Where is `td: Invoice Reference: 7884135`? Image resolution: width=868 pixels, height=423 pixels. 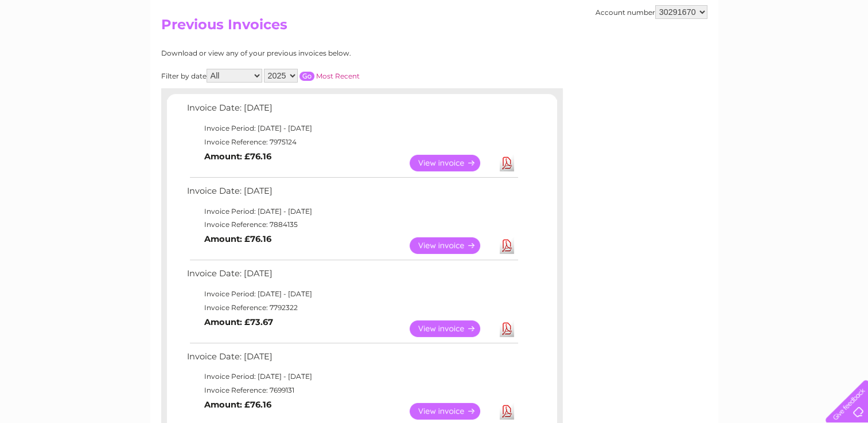 td: Invoice Reference: 7884135 is located at coordinates (352, 225).